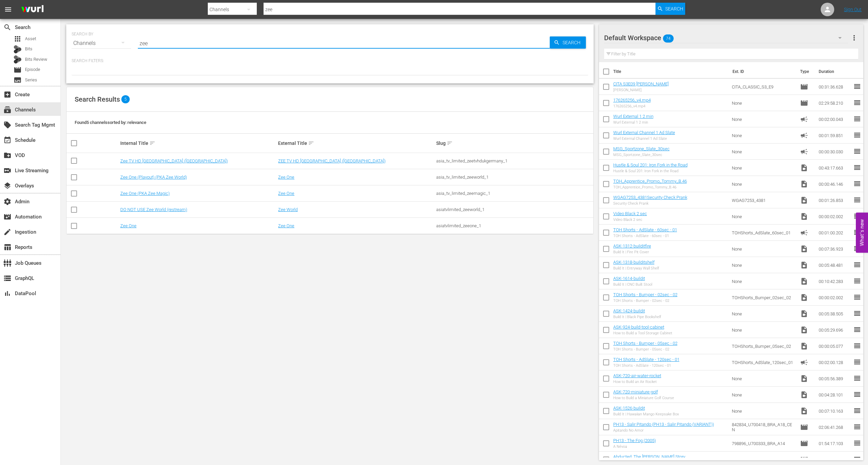 The image size is (868, 465). Describe the element at coordinates (8, 110) in the screenshot. I see `span: Channels` at that location.